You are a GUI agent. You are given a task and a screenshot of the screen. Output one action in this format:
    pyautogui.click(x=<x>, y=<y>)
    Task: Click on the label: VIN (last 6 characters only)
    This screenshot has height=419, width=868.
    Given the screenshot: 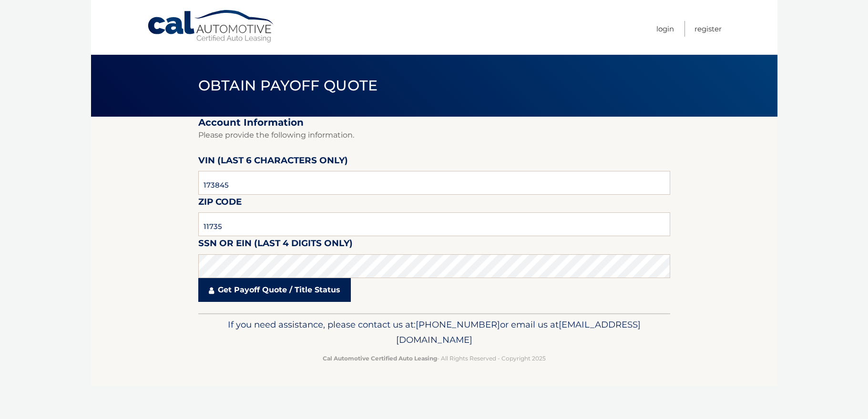 What is the action you would take?
    pyautogui.click(x=273, y=162)
    